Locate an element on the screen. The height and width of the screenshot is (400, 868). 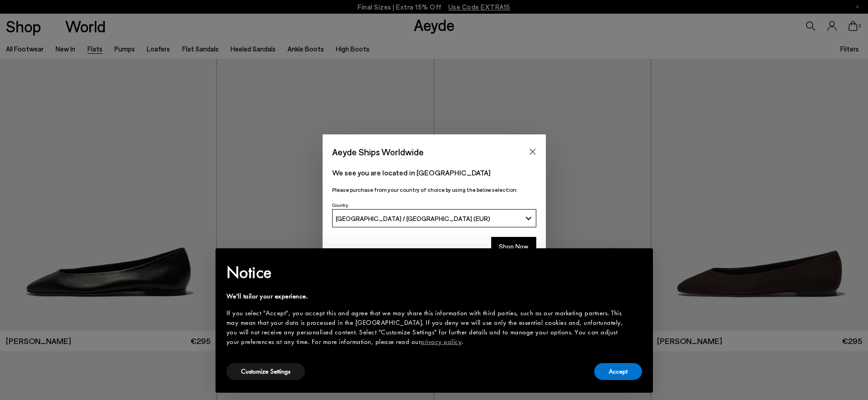
button: Close is located at coordinates (532, 152).